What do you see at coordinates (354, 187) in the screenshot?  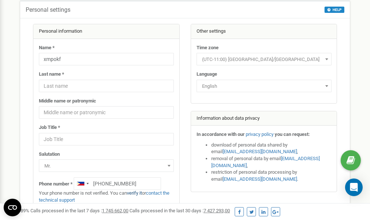 I see `div: Open Intercom Messenger` at bounding box center [354, 187].